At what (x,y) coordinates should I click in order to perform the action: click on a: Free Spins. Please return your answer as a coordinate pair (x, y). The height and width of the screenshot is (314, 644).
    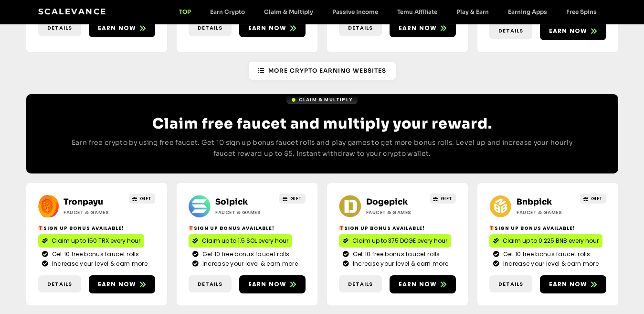
    Looking at the image, I should click on (581, 11).